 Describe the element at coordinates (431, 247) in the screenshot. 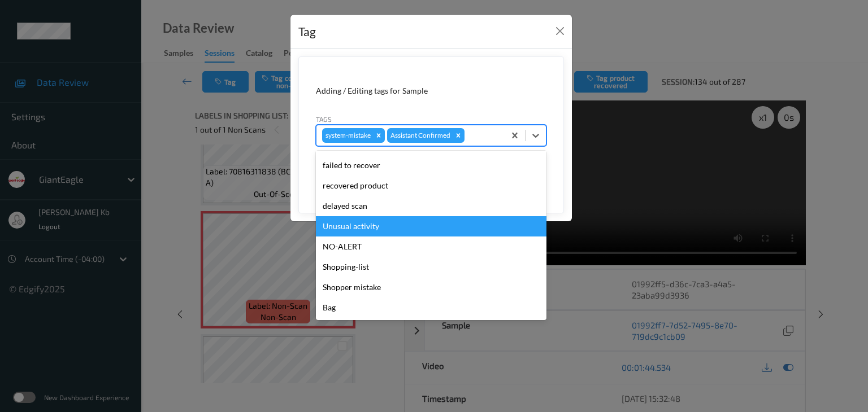

I see `div: NO-ALERT` at that location.